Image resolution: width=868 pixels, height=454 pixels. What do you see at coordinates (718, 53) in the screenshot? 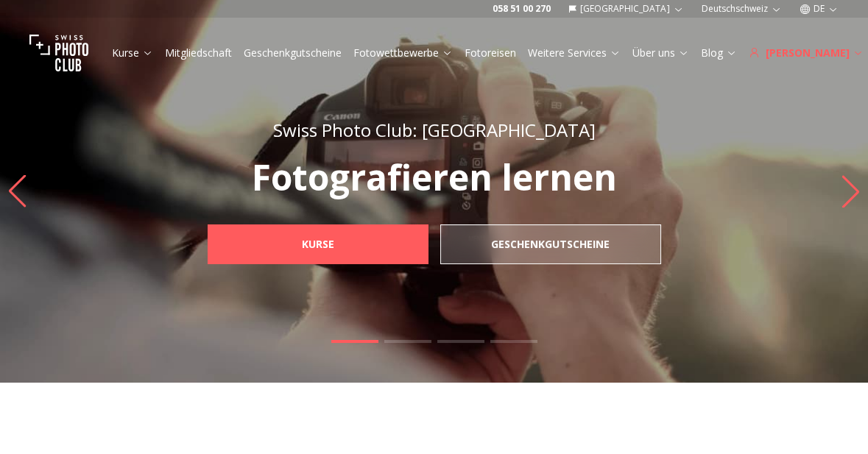
I see `a: Blog` at bounding box center [718, 53].